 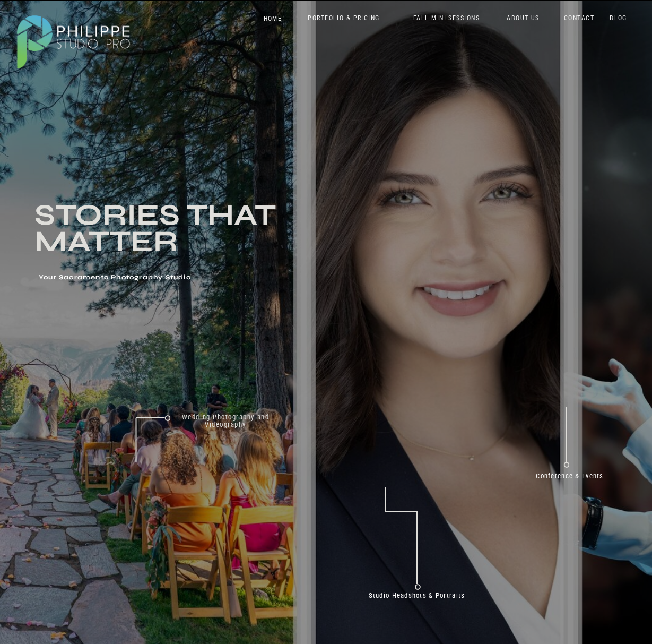 I want to click on a: BLOG, so click(x=618, y=19).